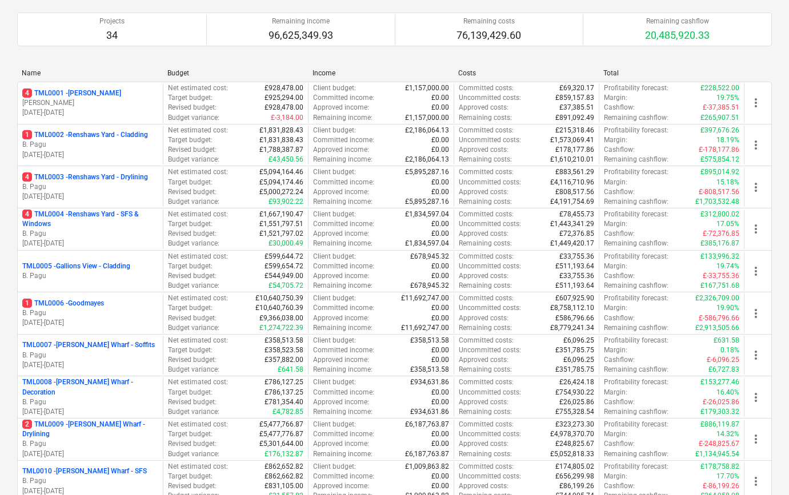 Image resolution: width=789 pixels, height=495 pixels. What do you see at coordinates (284, 256) in the screenshot?
I see `p: £599,644.72` at bounding box center [284, 256].